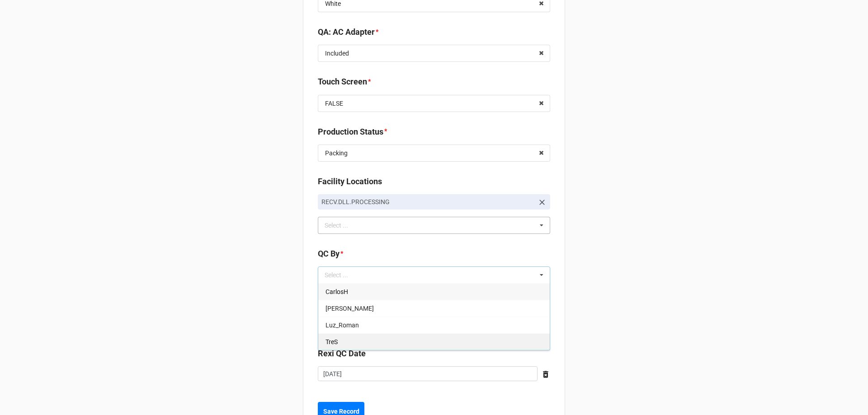 This screenshot has height=415, width=868. What do you see at coordinates (428, 202) in the screenshot?
I see `p: RECV.DLL.PROCESSING` at bounding box center [428, 202].